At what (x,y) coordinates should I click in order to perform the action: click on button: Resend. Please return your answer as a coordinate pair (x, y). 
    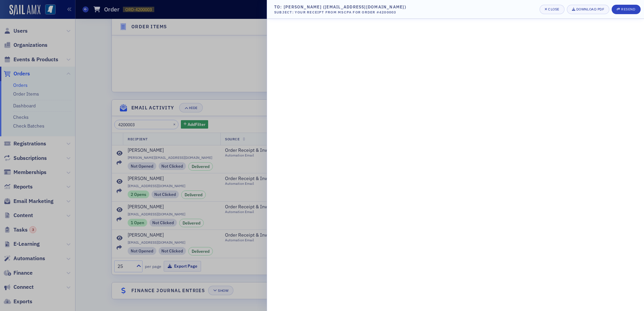
    Looking at the image, I should click on (625, 10).